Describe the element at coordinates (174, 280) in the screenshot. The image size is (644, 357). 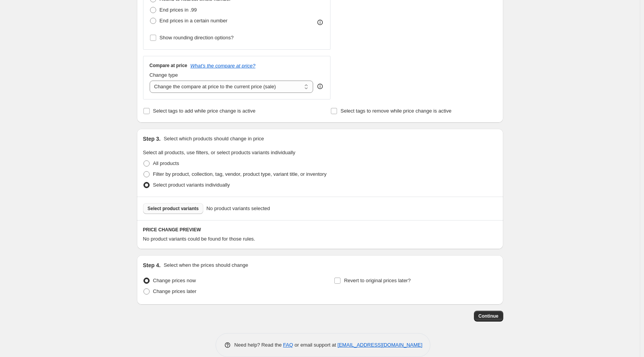
I see `span: Change prices now` at that location.